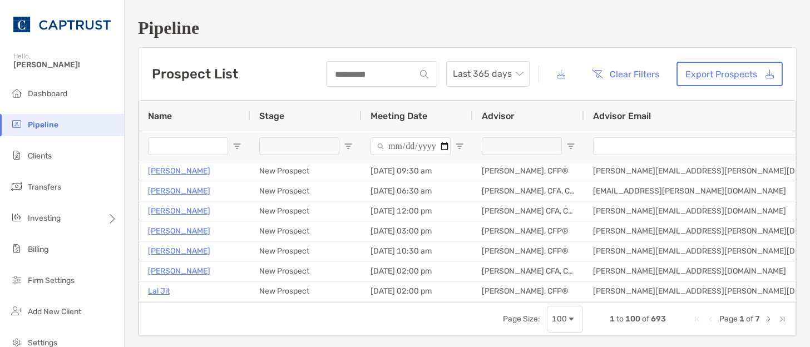 Image resolution: width=810 pixels, height=347 pixels. I want to click on span: 100, so click(632, 319).